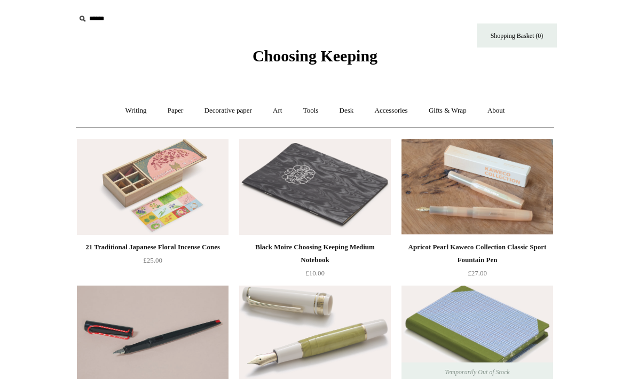  What do you see at coordinates (477, 273) in the screenshot?
I see `span: £27.00` at bounding box center [477, 273].